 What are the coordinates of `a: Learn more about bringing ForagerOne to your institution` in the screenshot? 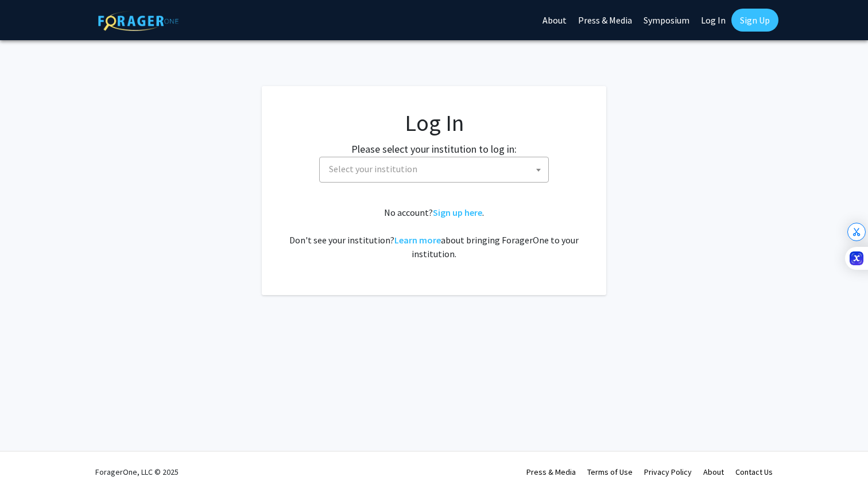 It's located at (417, 240).